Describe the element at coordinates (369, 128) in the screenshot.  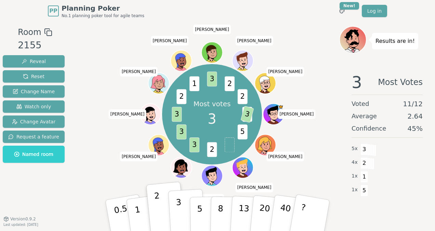
I see `span: Confidence` at that location.